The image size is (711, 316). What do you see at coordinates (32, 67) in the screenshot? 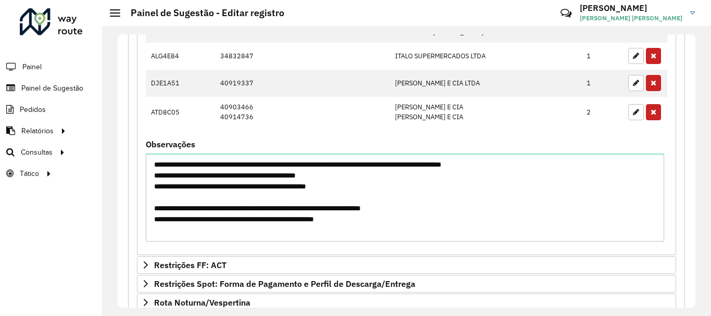
I see `span: Painel` at bounding box center [32, 67].